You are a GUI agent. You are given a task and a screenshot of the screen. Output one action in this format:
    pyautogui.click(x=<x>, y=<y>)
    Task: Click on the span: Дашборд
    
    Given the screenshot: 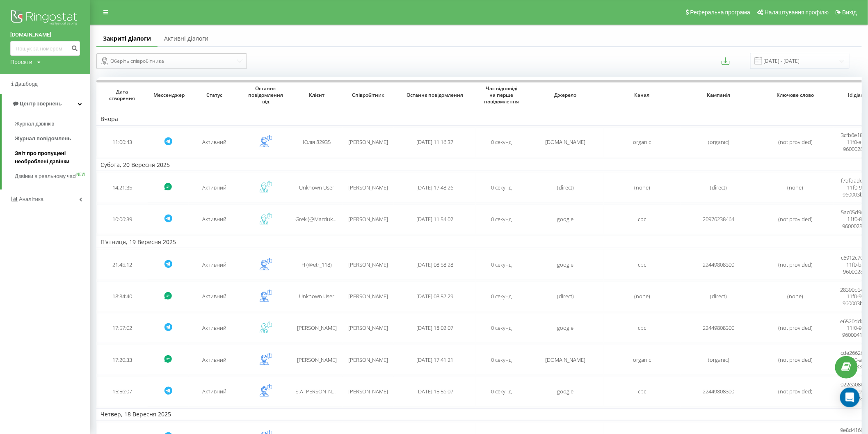 What is the action you would take?
    pyautogui.click(x=26, y=84)
    